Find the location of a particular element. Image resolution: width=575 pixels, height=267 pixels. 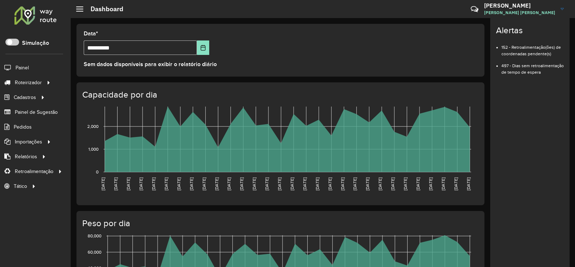

text: 2,000 is located at coordinates (93, 126).